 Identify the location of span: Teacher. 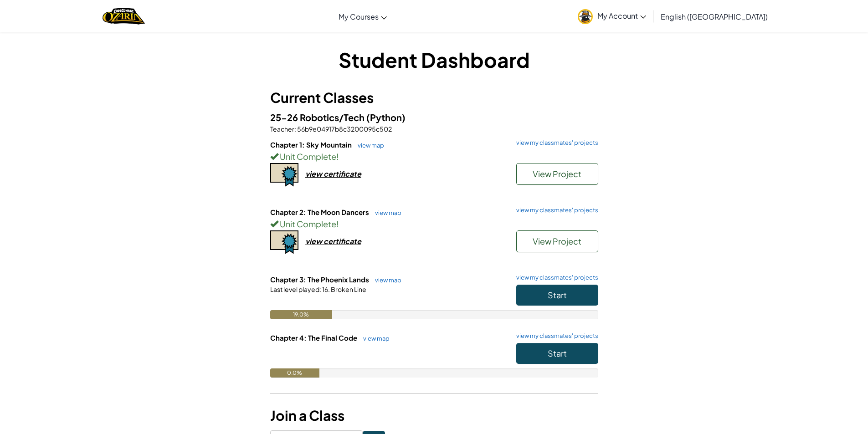
(282, 129).